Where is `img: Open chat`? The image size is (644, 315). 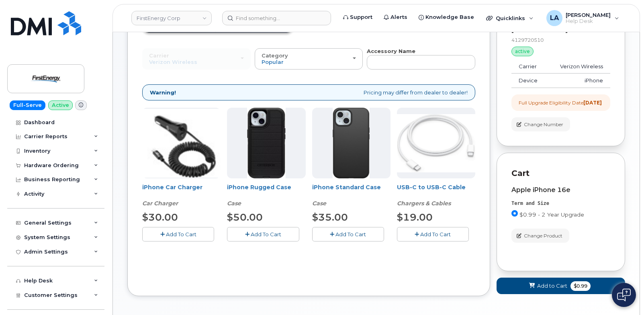
img: Open chat is located at coordinates (624, 295).